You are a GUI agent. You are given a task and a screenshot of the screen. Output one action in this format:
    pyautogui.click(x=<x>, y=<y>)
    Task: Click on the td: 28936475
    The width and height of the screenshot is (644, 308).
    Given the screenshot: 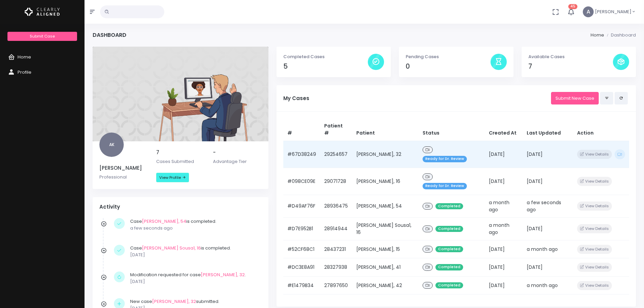 What is the action you would take?
    pyautogui.click(x=336, y=206)
    